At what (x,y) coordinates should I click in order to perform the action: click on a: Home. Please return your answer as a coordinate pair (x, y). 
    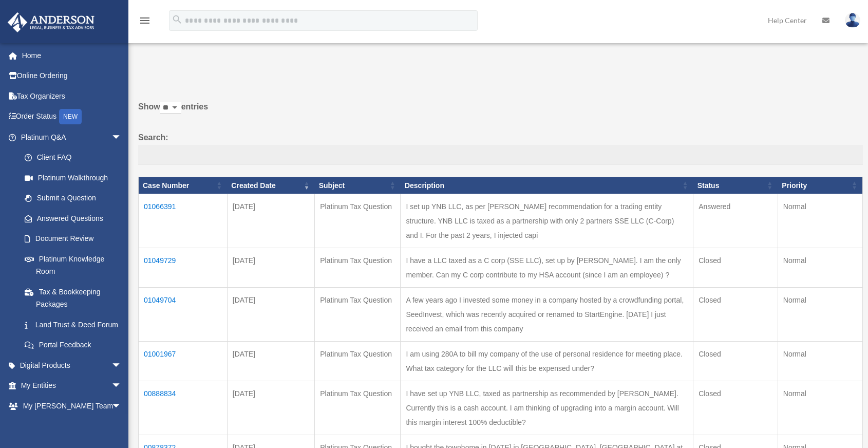
    Looking at the image, I should click on (72, 55).